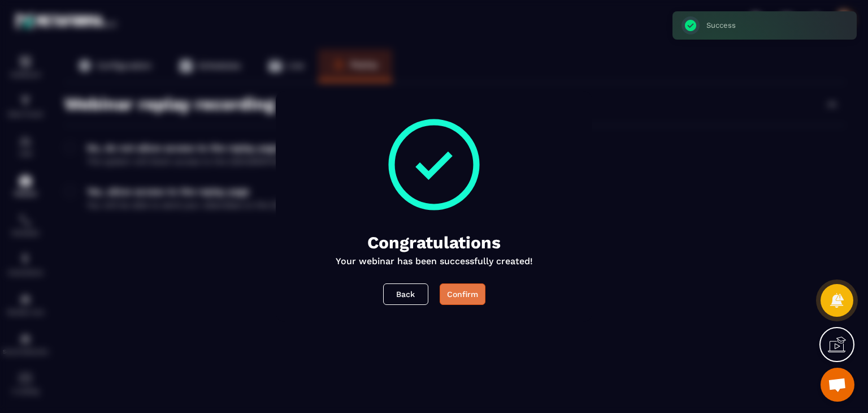 The height and width of the screenshot is (413, 868). What do you see at coordinates (434, 242) in the screenshot?
I see `p: Congratulations` at bounding box center [434, 242].